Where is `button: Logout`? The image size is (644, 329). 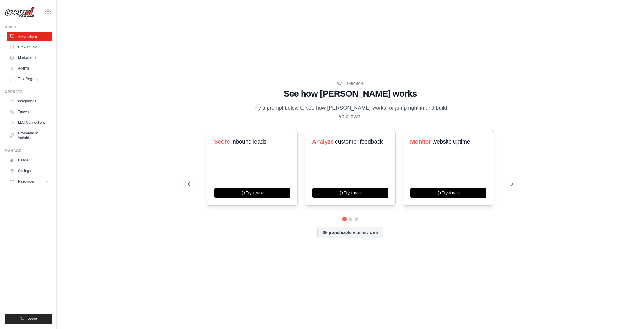 button: Logout is located at coordinates (28, 319).